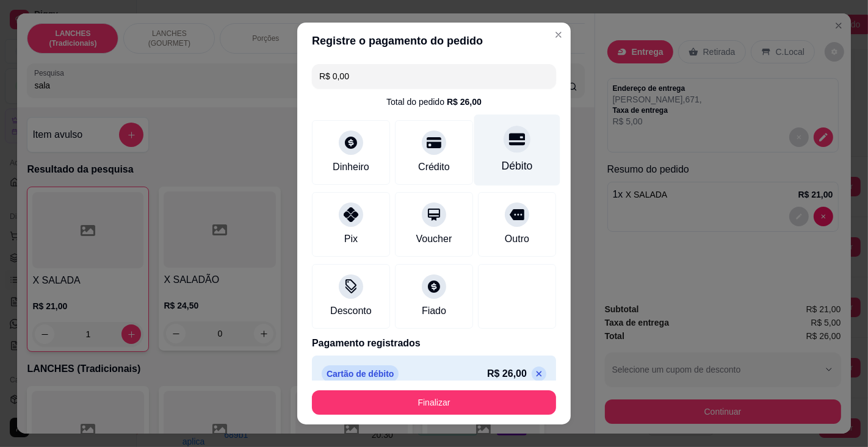 Image resolution: width=868 pixels, height=447 pixels. Describe the element at coordinates (434, 167) in the screenshot. I see `div: Crédito` at that location.